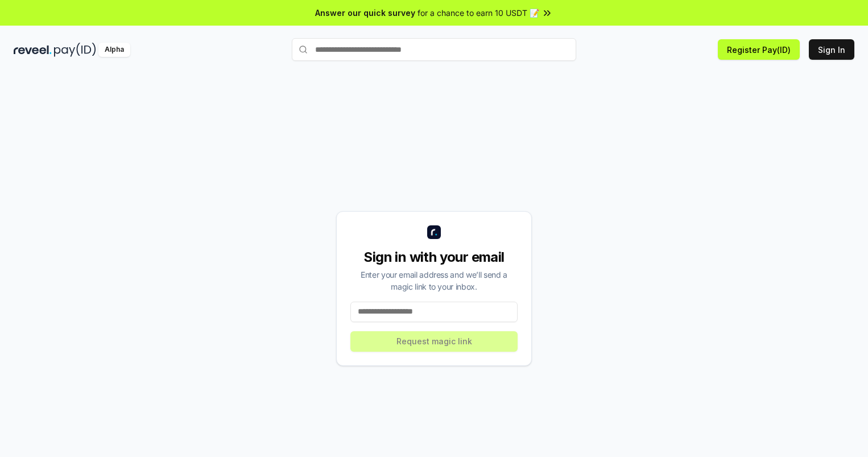 This screenshot has height=457, width=868. I want to click on span: for a chance to earn 10 USDT 📝, so click(478, 12).